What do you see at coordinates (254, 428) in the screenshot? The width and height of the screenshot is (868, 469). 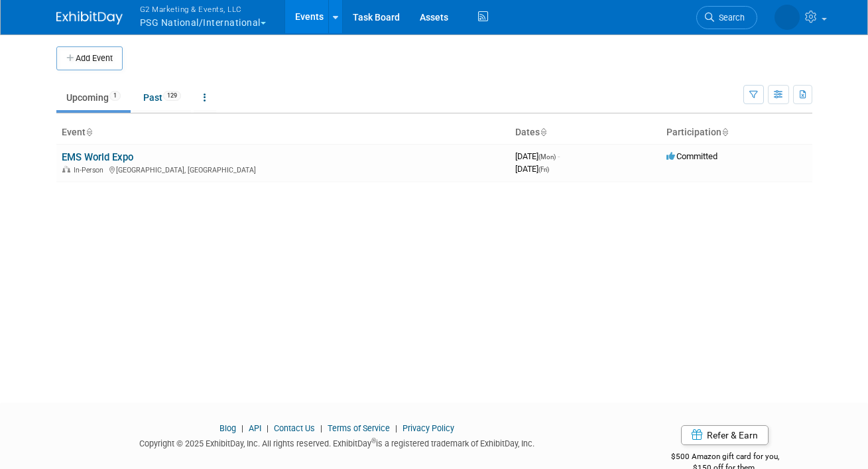 I see `a: API` at bounding box center [254, 428].